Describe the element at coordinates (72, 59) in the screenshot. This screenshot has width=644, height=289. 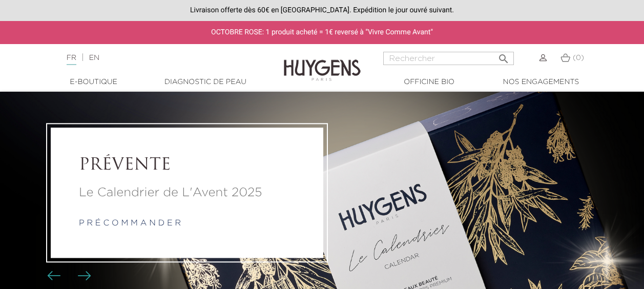
I see `a: FR` at that location.